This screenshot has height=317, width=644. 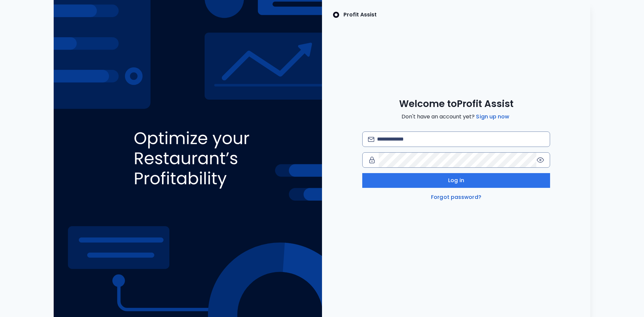 I want to click on img: SpotOn Logo, so click(x=336, y=15).